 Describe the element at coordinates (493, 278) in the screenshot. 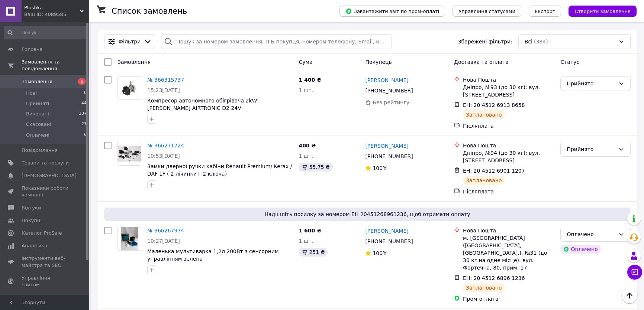

I see `span: ЕН: 20 4512 6896 1236` at that location.